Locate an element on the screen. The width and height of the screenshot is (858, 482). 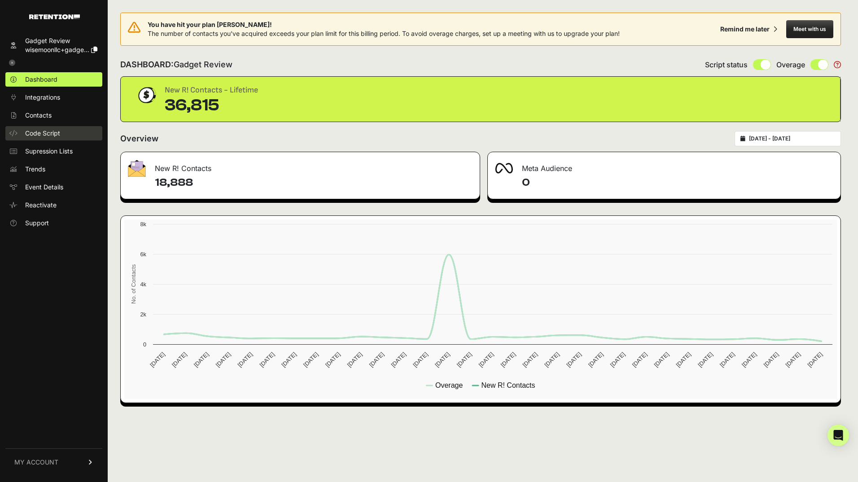
h2: DASHBOARD: is located at coordinates (176, 65).